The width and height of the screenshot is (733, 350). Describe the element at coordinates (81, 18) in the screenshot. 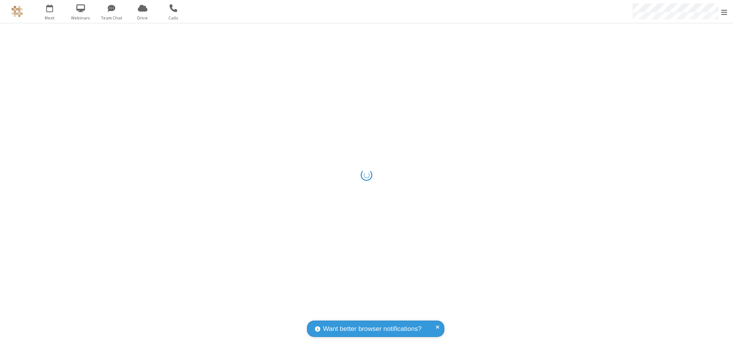

I see `span: Webinars` at that location.